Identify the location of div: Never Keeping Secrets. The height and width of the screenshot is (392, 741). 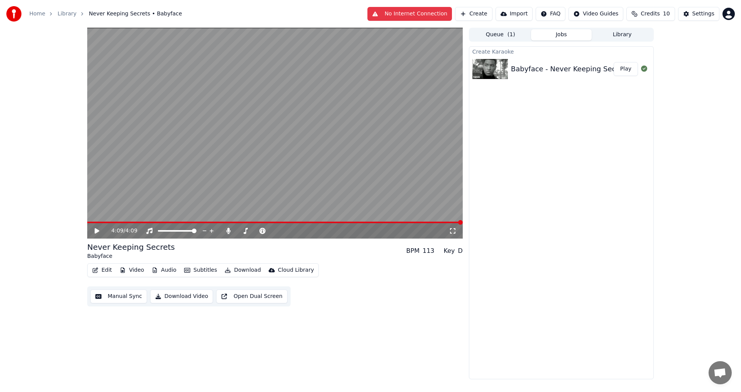
(131, 247).